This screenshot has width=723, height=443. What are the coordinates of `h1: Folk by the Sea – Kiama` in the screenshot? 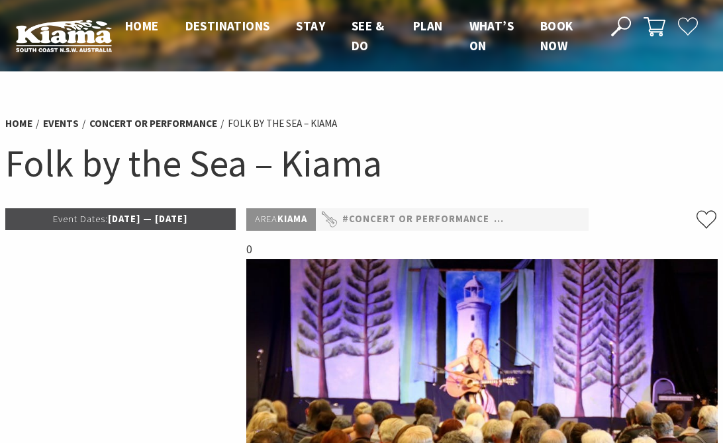 It's located at (361, 163).